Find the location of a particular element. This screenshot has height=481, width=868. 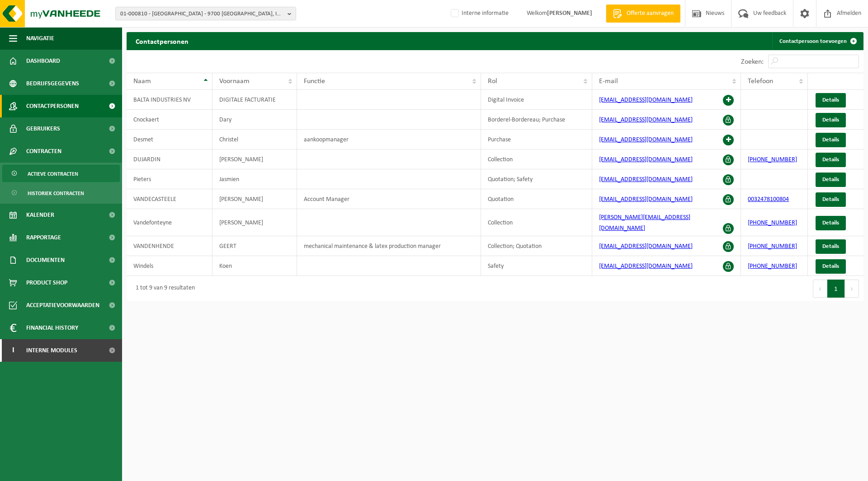

label: Zoeken: is located at coordinates (753, 62).